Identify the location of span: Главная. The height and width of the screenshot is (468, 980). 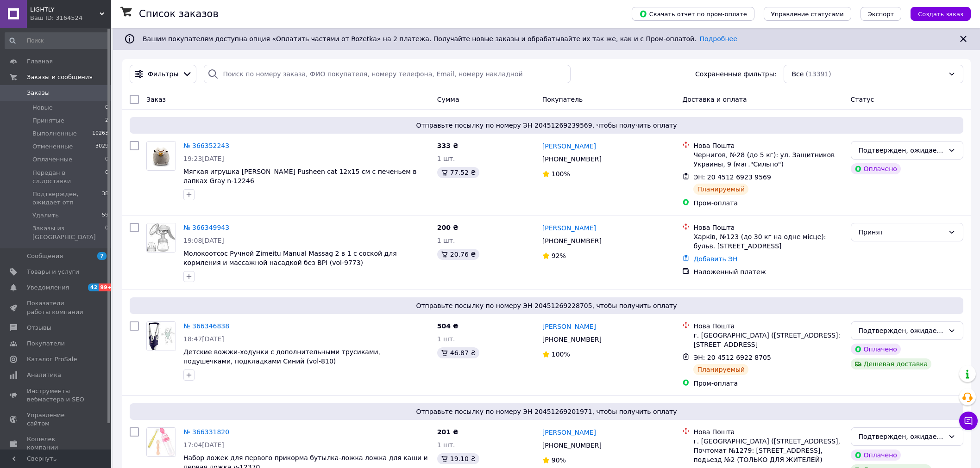
(40, 62).